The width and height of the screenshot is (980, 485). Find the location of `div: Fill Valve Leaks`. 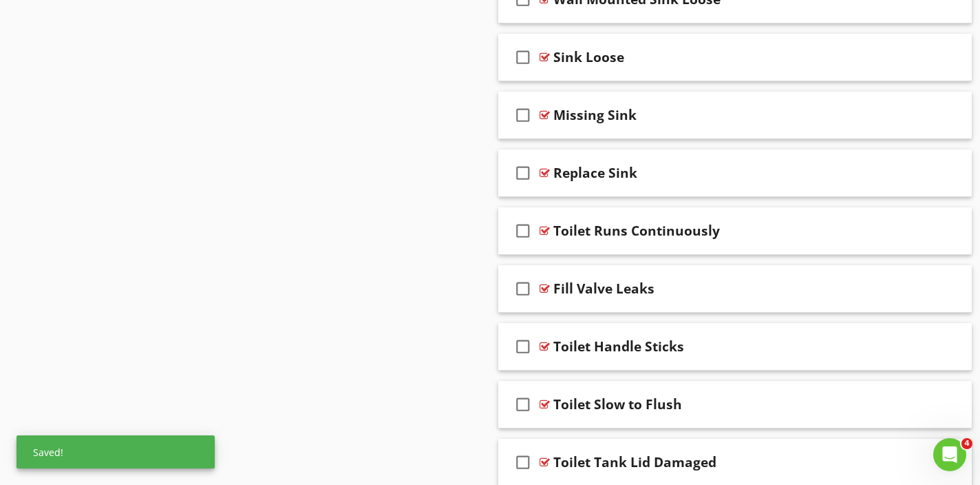

div: Fill Valve Leaks is located at coordinates (604, 288).